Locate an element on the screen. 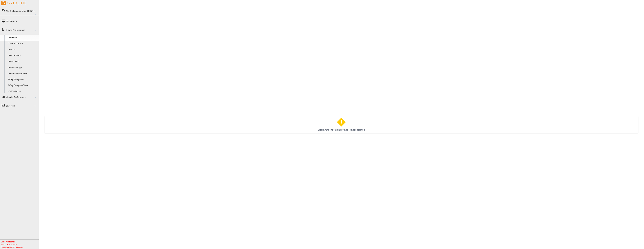  div: error-box is located at coordinates (342, 124).